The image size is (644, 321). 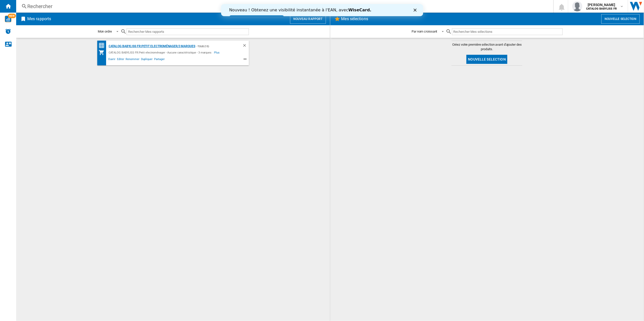 What do you see at coordinates (79, 6) in the screenshot?
I see `div: Nouveau ! Obtenez une visibilité instantanée à l'EAN, avec` at bounding box center [79, 6].